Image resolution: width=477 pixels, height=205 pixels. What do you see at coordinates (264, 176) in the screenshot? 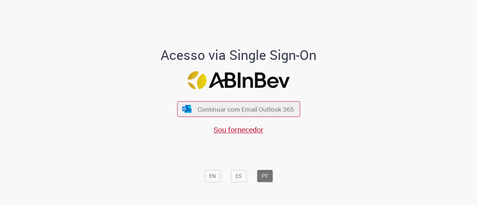
I see `button: PT` at bounding box center [264, 176].